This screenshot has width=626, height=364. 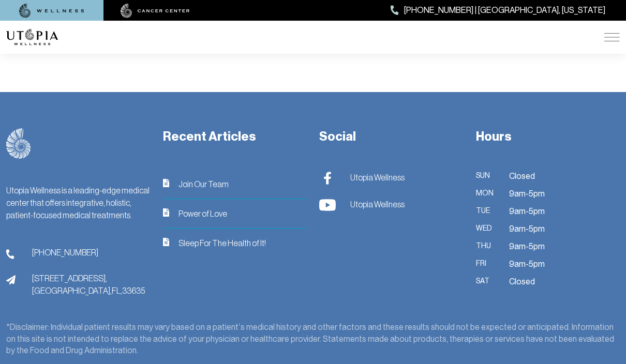 What do you see at coordinates (203, 184) in the screenshot?
I see `span: Join Our Team` at bounding box center [203, 184].